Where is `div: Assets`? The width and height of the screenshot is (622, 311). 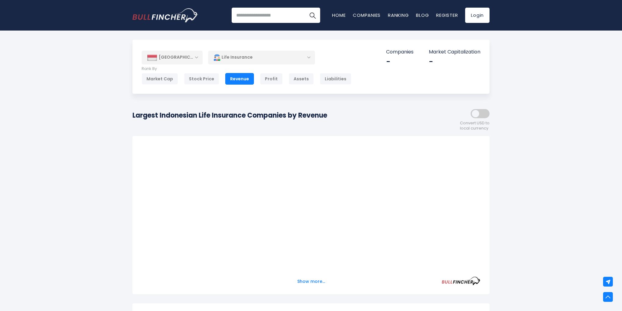
div: Assets is located at coordinates (301, 79).